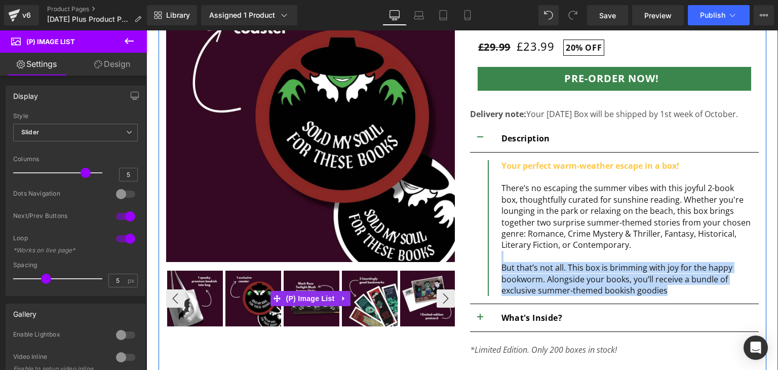 The width and height of the screenshot is (778, 370). What do you see at coordinates (471, 248) in the screenshot?
I see `span: But that’s not all. This box is brimming with joy for the happy bookworm. Alongside your books, y...` at bounding box center [471, 248].